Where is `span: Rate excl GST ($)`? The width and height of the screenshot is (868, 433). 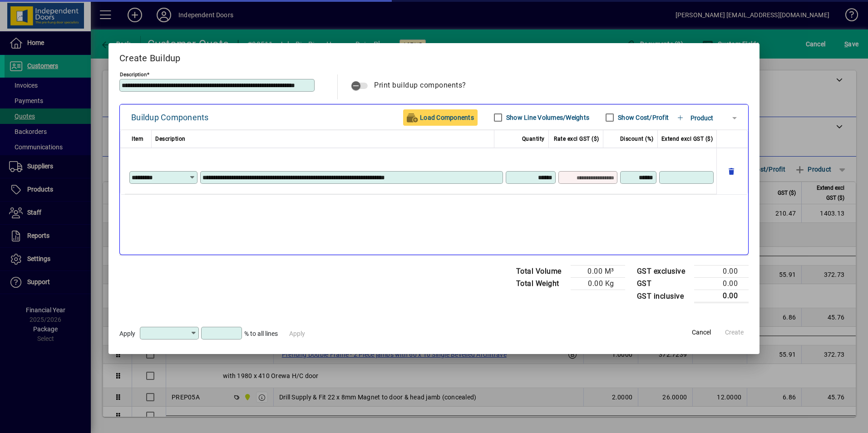
span: Rate excl GST ($) is located at coordinates (576, 139).